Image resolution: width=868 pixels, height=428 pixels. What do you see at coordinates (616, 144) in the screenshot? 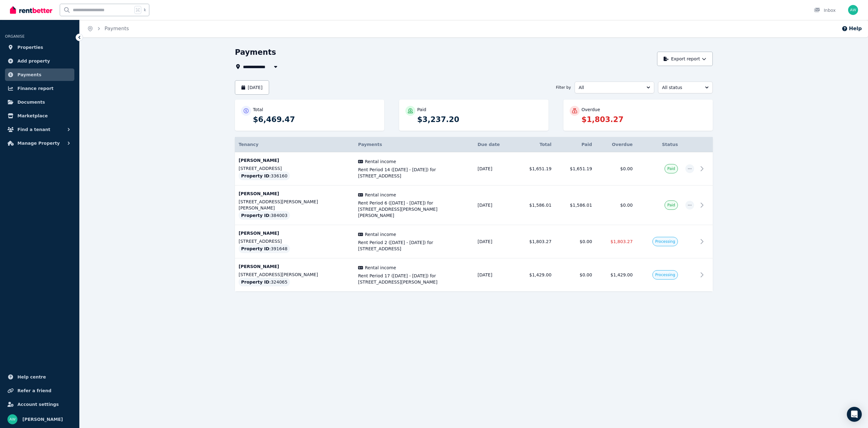
I see `th: Overdue` at bounding box center [616, 144].